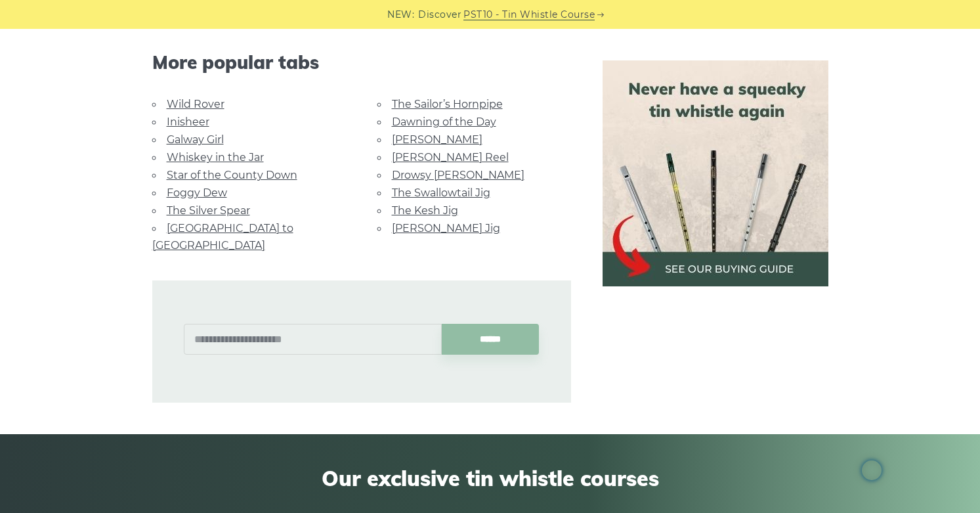 The height and width of the screenshot is (513, 980). What do you see at coordinates (197, 192) in the screenshot?
I see `a: Foggy Dew` at bounding box center [197, 192].